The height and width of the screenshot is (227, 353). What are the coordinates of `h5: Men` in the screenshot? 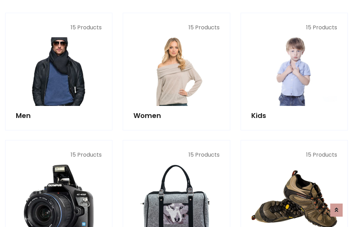 It's located at (59, 116).